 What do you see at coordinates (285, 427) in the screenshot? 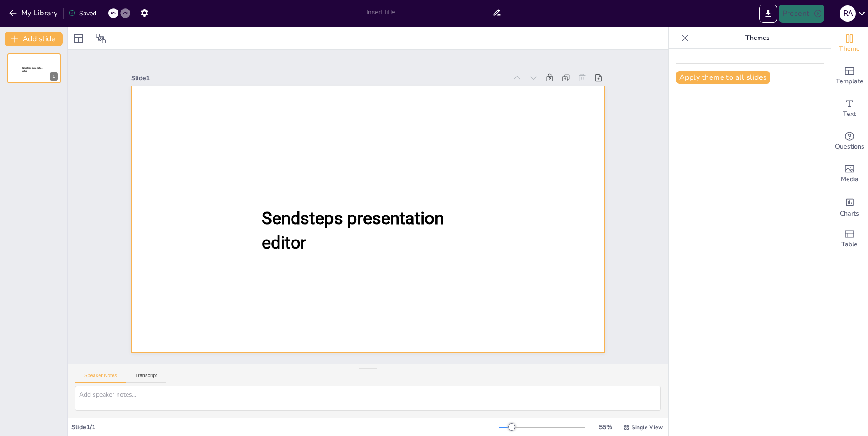
I see `div: Slide 1 / 1` at bounding box center [285, 427].